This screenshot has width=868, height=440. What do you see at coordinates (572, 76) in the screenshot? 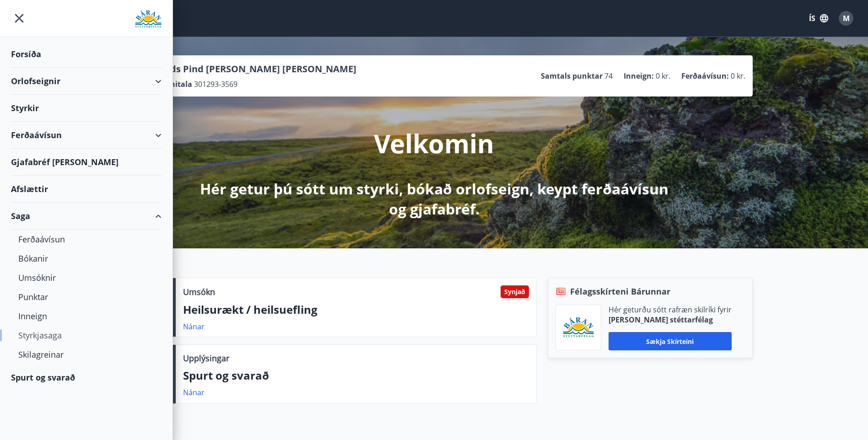
I see `p: Samtals punktar` at bounding box center [572, 76].